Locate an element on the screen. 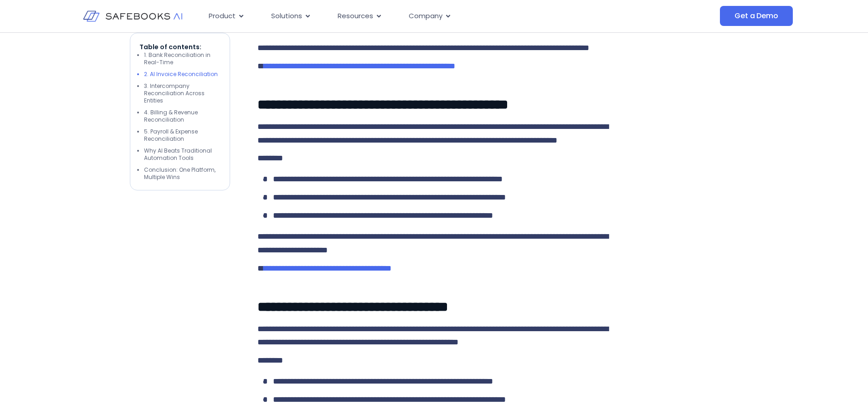 The height and width of the screenshot is (415, 868). span: Get a Demo is located at coordinates (756, 16).